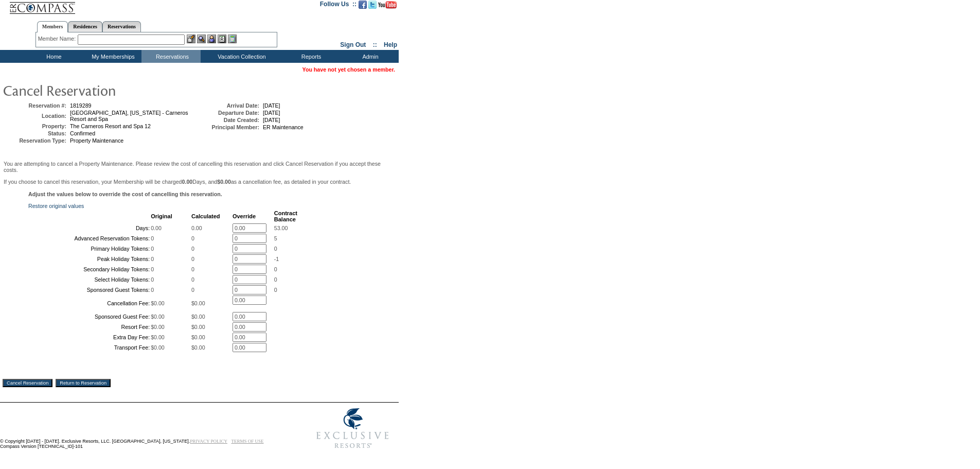  I want to click on a: Become our fan on Facebook, so click(362, 7).